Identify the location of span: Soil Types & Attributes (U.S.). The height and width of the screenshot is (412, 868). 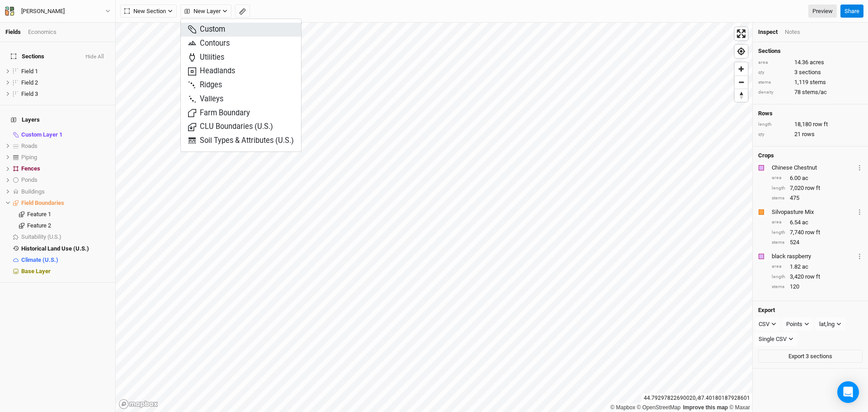
(241, 141).